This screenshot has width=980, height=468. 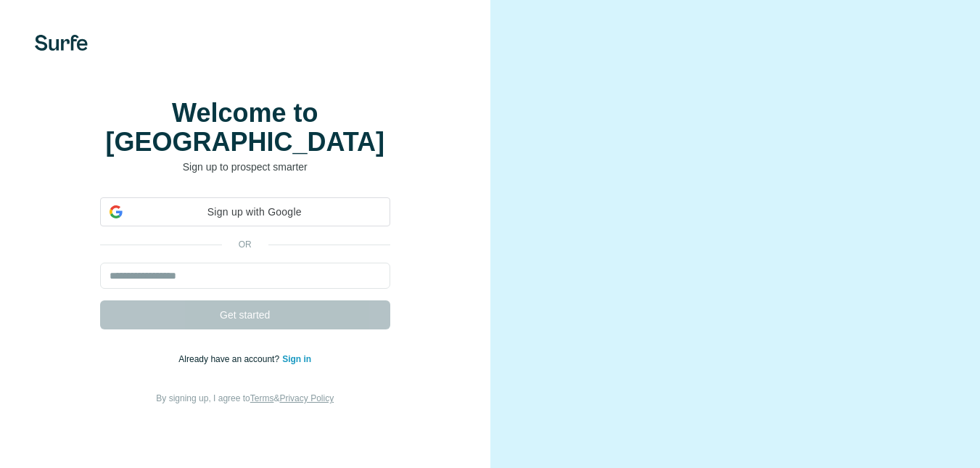 I want to click on p: or, so click(x=245, y=244).